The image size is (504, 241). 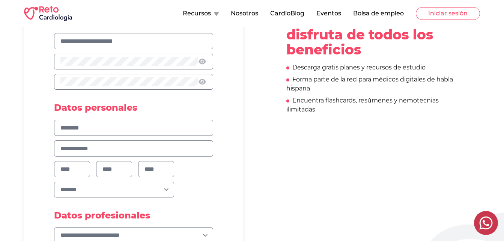 I want to click on a: Nosotros, so click(x=244, y=13).